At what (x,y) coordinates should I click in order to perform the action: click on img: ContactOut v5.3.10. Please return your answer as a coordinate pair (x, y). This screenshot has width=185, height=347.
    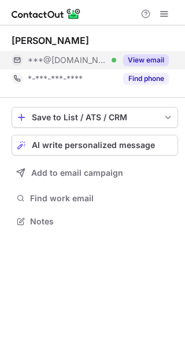
    Looking at the image, I should click on (46, 14).